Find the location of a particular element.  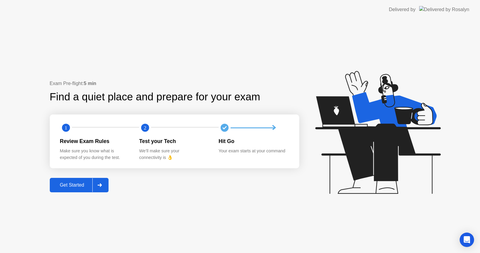

div: Get Started is located at coordinates (72, 185).